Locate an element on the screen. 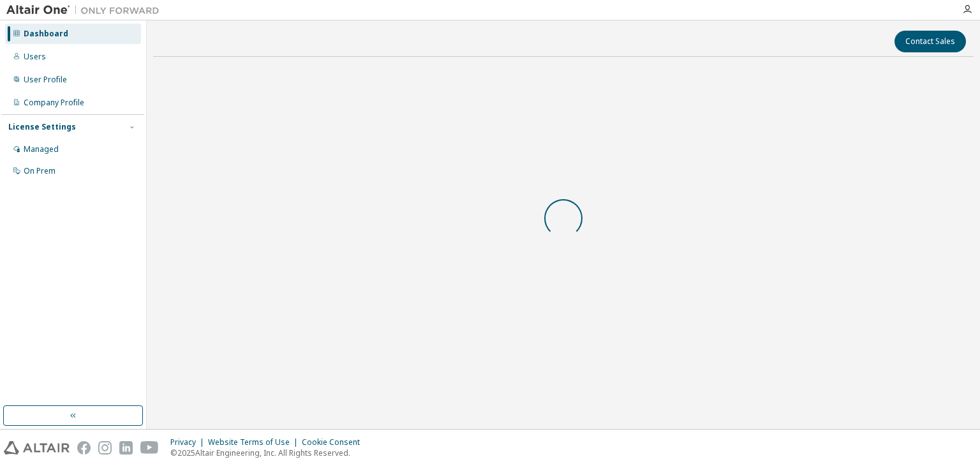 The image size is (980, 466). img: linkedin.svg is located at coordinates (126, 447).